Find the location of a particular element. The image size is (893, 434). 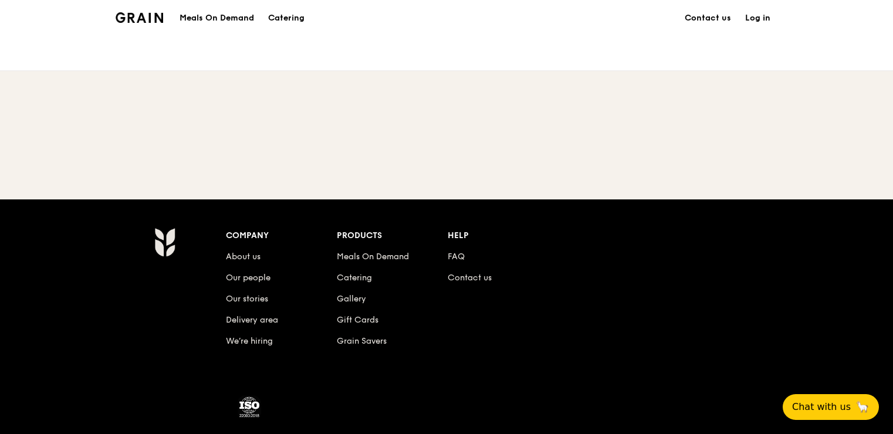

a: Our people is located at coordinates (248, 278).